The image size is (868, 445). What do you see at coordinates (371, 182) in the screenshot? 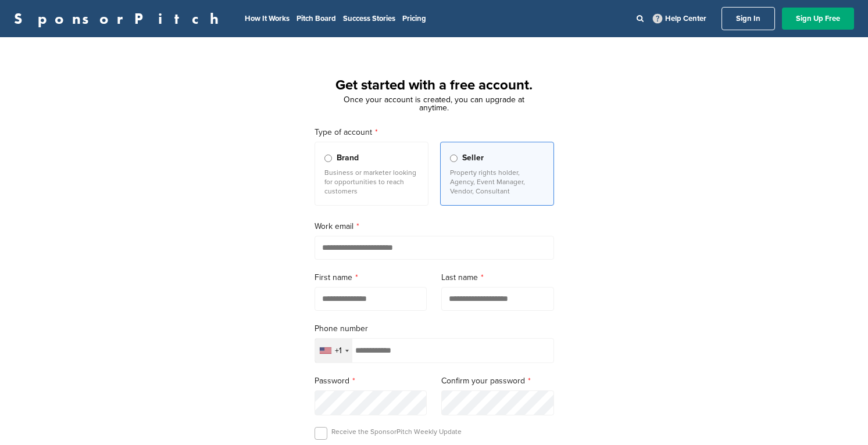
I see `p: Business or marketer looking for opportunities to reach customers` at bounding box center [371, 182].